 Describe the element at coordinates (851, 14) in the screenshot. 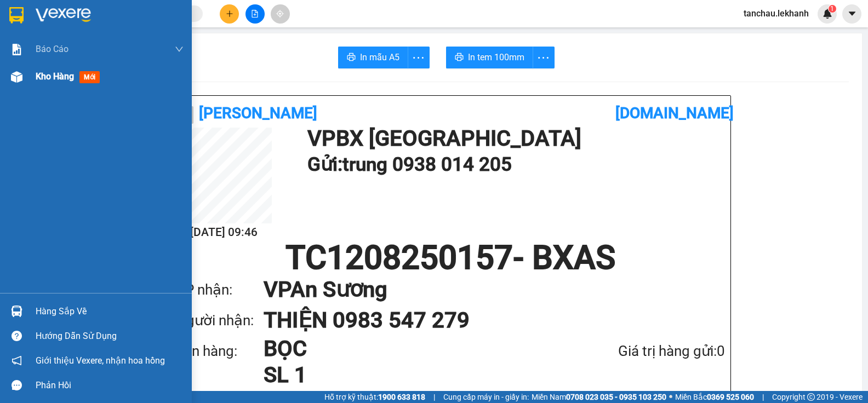

I see `button: caret-down` at that location.